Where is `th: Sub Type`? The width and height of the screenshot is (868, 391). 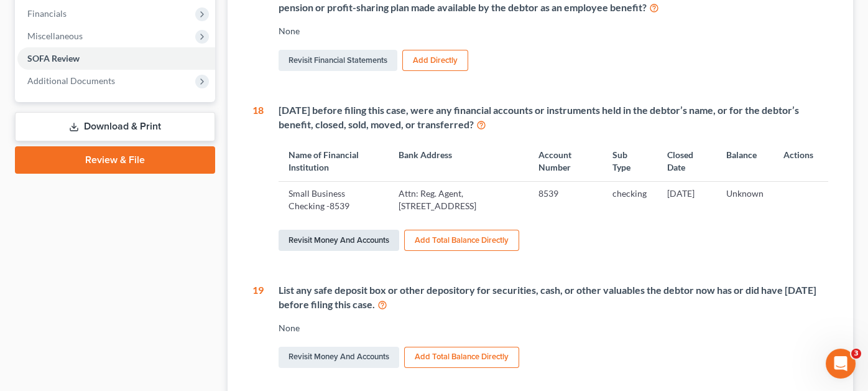 th: Sub Type is located at coordinates (630, 161).